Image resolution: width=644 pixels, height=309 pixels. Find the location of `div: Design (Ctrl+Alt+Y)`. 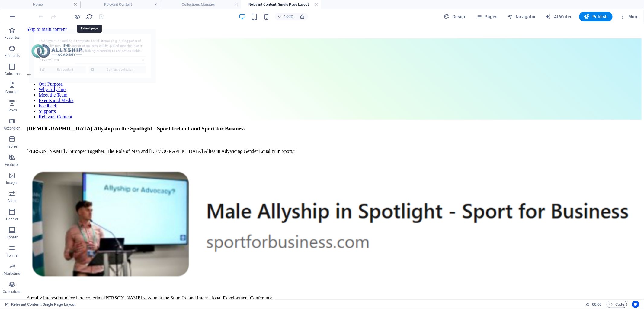

div: Design (Ctrl+Alt+Y) is located at coordinates (455, 17).